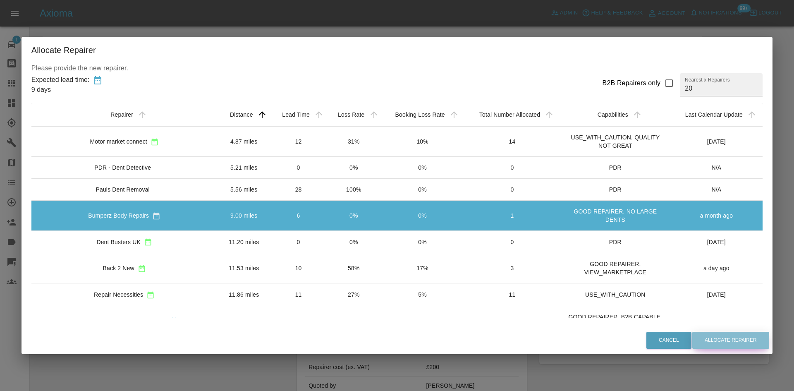 Image resolution: width=794 pixels, height=391 pixels. Describe the element at coordinates (244, 295) in the screenshot. I see `td: 11.86 miles` at that location.